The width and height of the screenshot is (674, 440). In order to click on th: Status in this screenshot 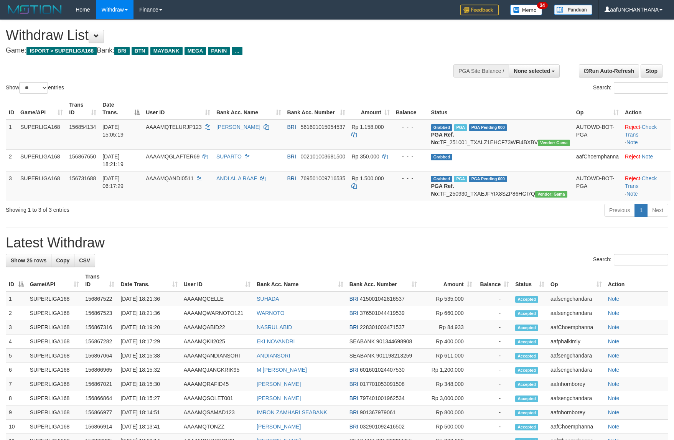, I will do `click(500, 109)`.